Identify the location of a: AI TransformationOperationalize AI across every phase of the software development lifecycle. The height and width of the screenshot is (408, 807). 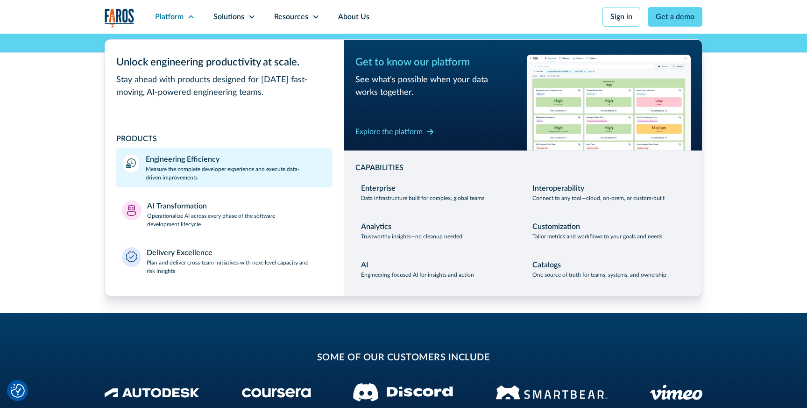
(224, 214).